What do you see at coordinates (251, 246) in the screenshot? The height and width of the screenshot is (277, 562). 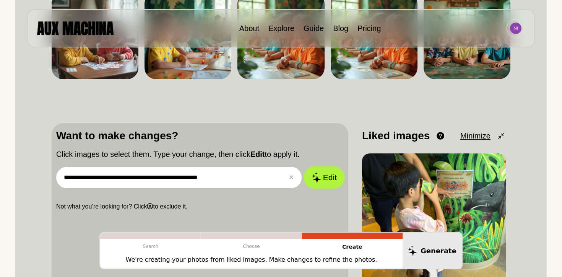 I see `p: Choose` at bounding box center [251, 246].